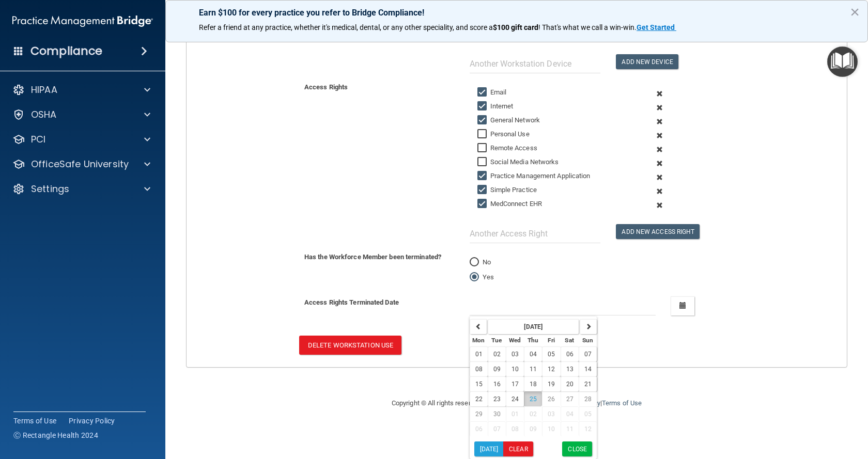 The image size is (868, 459). What do you see at coordinates (588, 399) in the screenshot?
I see `span: 28` at bounding box center [588, 399].